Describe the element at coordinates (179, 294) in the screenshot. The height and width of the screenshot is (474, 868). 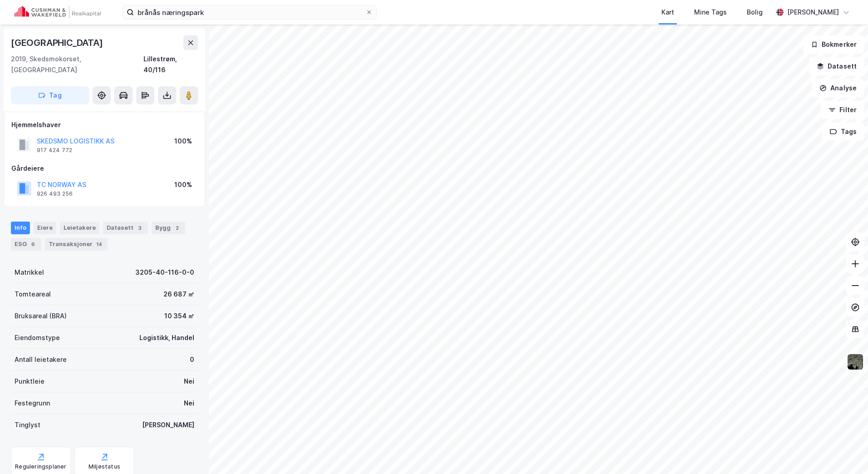
I see `div: 26 687 ㎡` at that location.